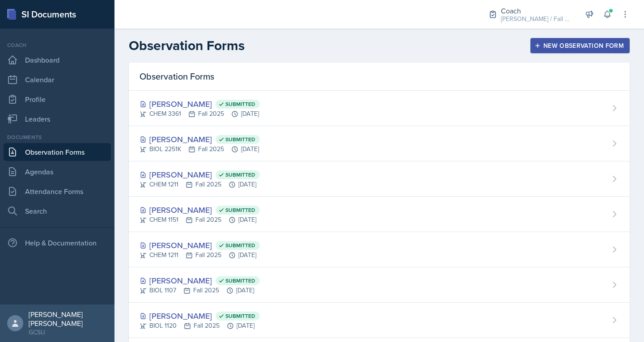 The image size is (644, 342). Describe the element at coordinates (58, 99) in the screenshot. I see `a: Profile` at that location.